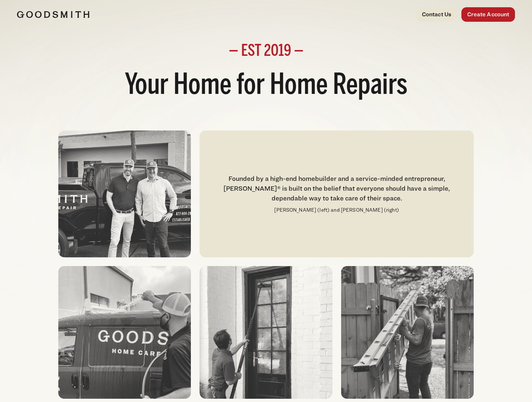  What do you see at coordinates (489, 14) in the screenshot?
I see `a: Create Account` at bounding box center [489, 14].